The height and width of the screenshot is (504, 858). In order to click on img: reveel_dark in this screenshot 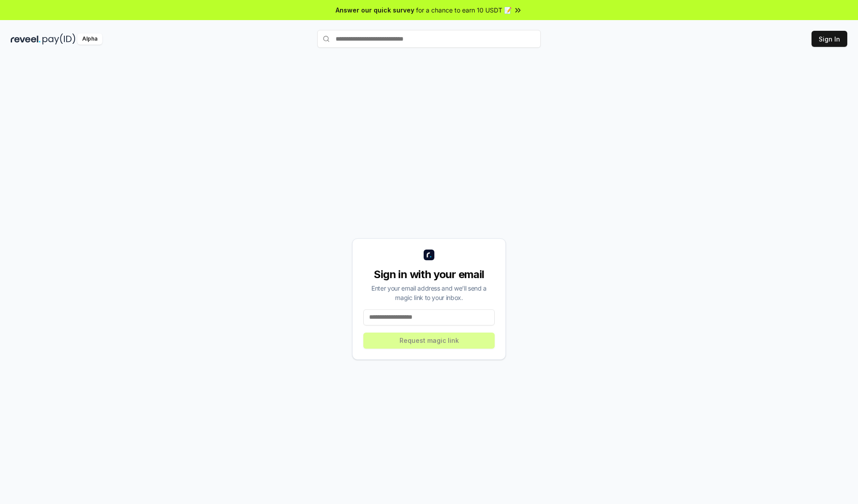, I will do `click(26, 39)`.